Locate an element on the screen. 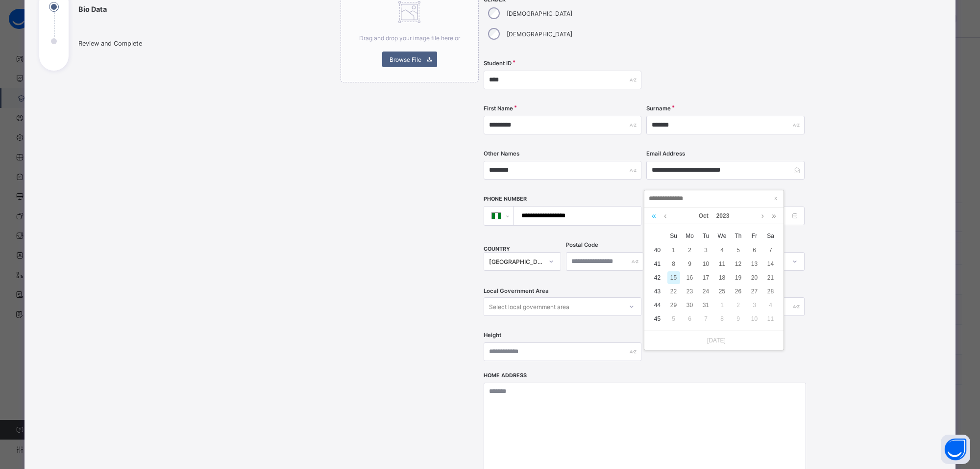 This screenshot has height=469, width=980. div: 18 is located at coordinates (723, 277).